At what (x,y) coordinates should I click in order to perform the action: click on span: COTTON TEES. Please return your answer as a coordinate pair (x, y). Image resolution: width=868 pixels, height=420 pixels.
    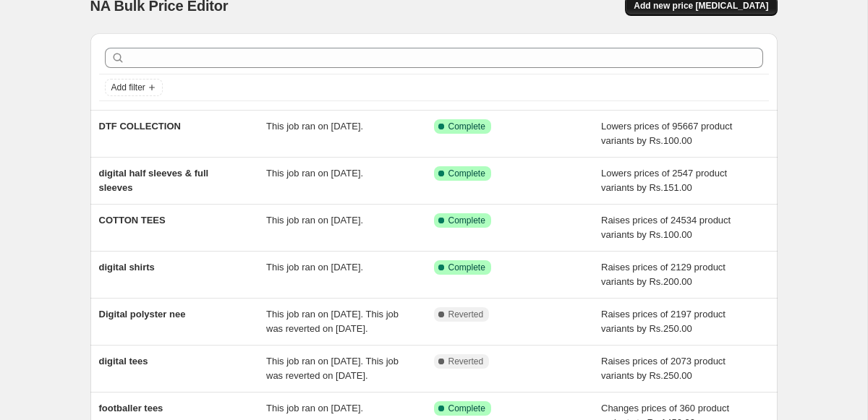
    Looking at the image, I should click on (132, 220).